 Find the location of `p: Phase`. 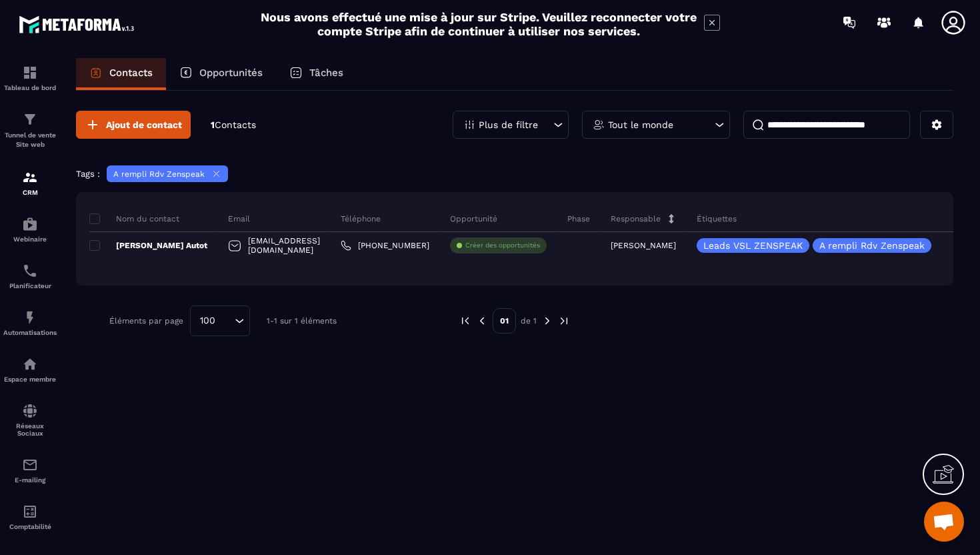

p: Phase is located at coordinates (579, 218).